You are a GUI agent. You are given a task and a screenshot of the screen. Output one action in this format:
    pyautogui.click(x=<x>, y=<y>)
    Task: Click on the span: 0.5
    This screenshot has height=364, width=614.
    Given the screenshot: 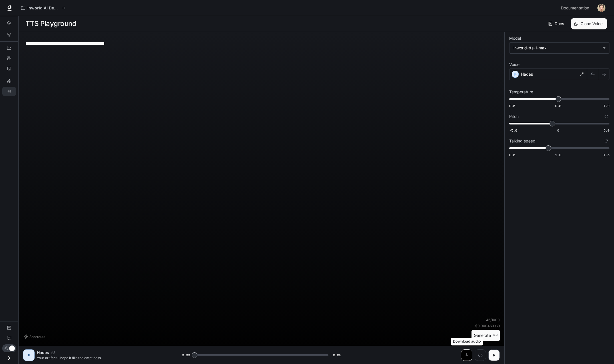 What is the action you would take?
    pyautogui.click(x=512, y=155)
    